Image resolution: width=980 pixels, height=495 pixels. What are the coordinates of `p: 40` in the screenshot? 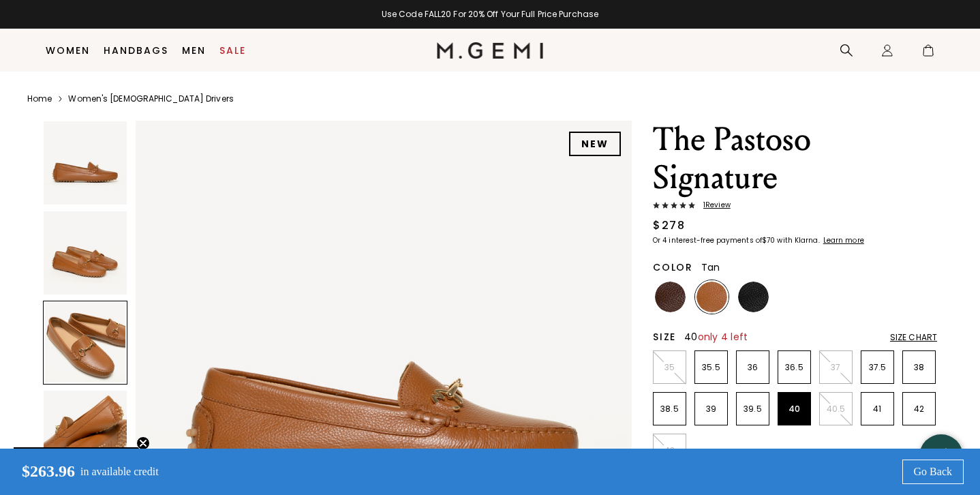 It's located at (794, 409).